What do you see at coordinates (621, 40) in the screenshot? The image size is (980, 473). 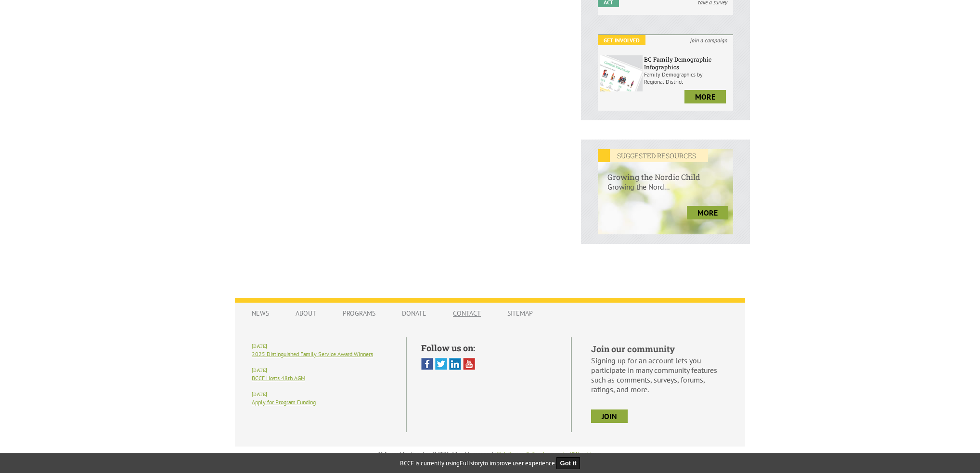 I see `em: Get Involved` at bounding box center [621, 40].